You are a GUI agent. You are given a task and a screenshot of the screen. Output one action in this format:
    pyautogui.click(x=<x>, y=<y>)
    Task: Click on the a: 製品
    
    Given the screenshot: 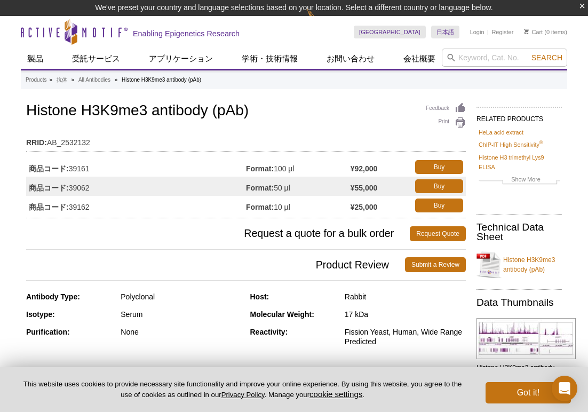 What is the action you would take?
    pyautogui.click(x=35, y=59)
    